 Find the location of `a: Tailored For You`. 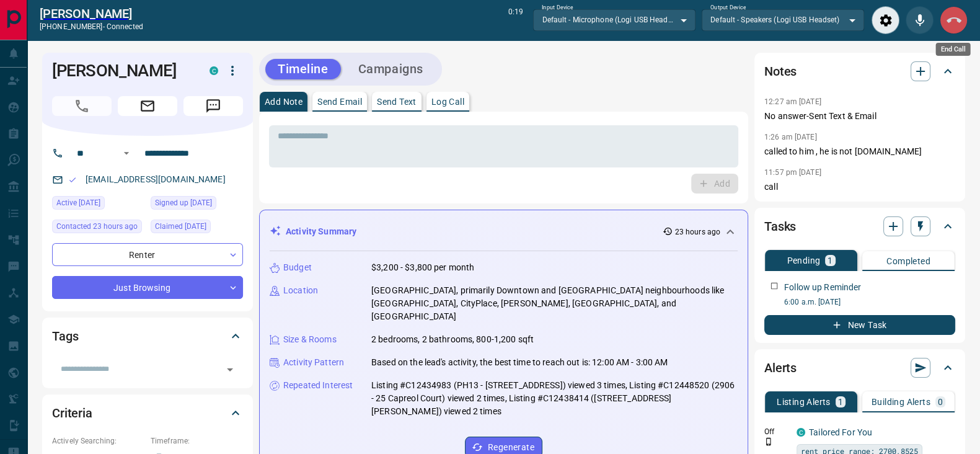

a: Tailored For You is located at coordinates (840, 432).